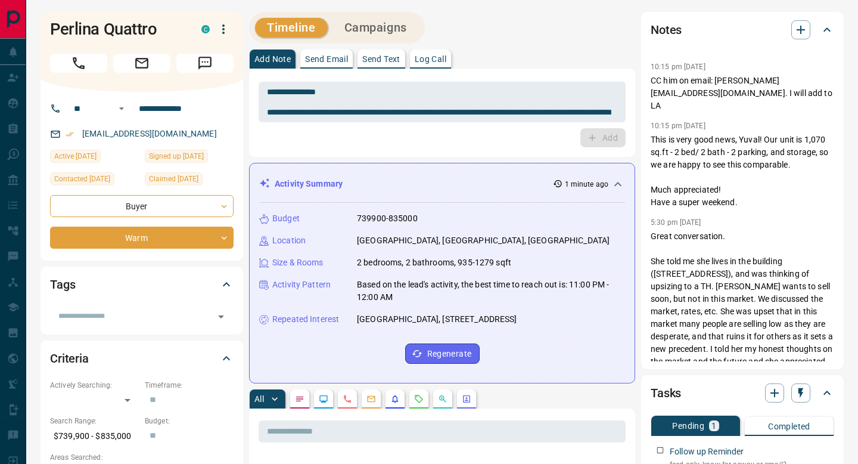 The image size is (858, 464). I want to click on div: Sun Aug 10 2025, so click(94, 158).